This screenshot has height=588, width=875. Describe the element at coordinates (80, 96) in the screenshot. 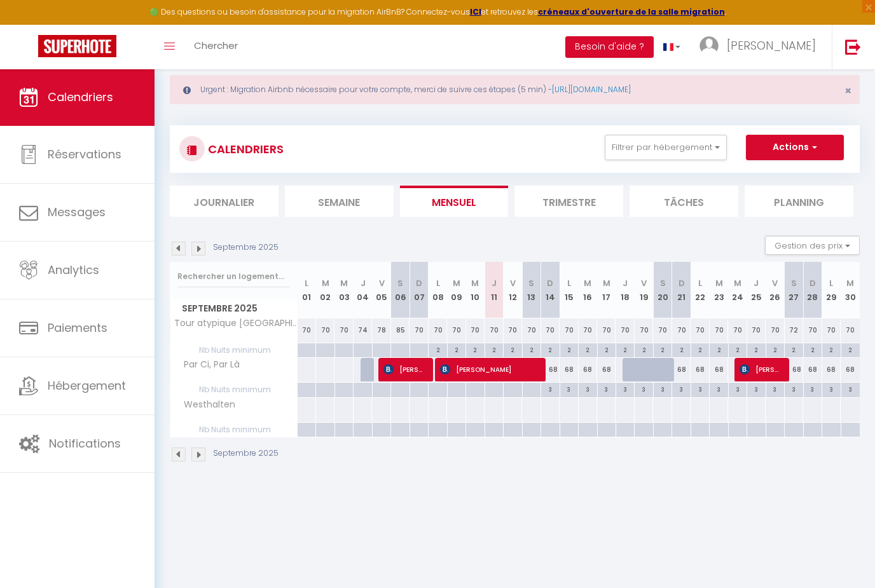

I see `span: Calendriers` at that location.